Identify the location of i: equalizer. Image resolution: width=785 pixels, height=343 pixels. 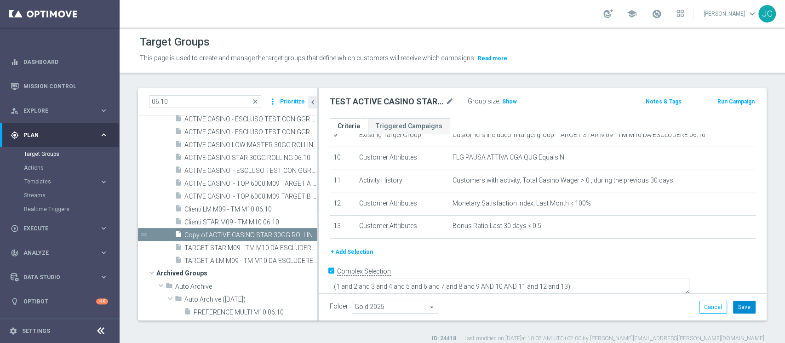
(15, 62).